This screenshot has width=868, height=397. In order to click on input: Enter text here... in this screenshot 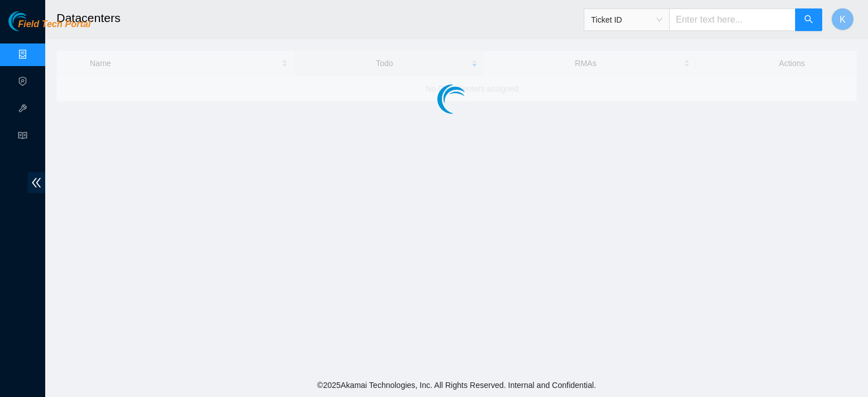, I will do `click(732, 20)`.